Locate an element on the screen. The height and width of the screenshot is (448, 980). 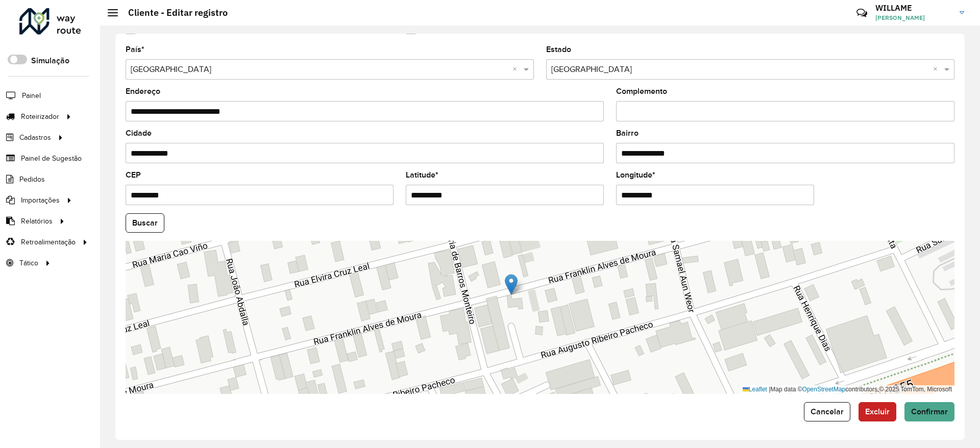
span: Pedidos is located at coordinates (32, 179).